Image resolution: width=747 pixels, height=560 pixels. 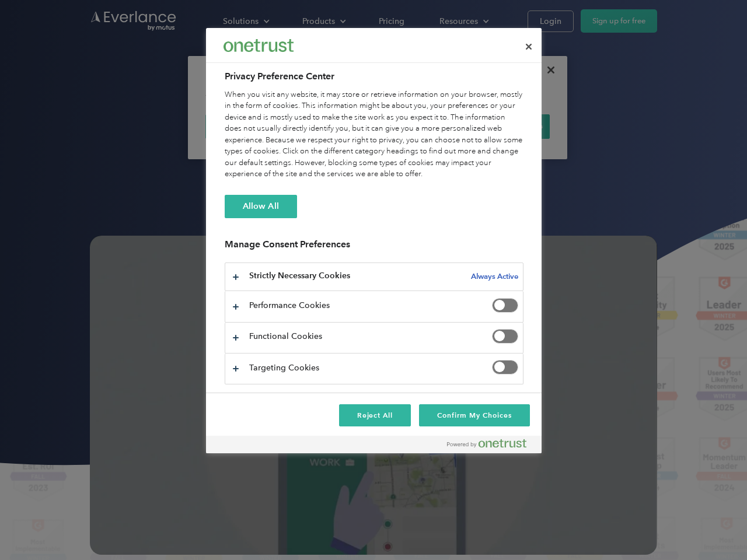 I want to click on button: Close, so click(x=529, y=47).